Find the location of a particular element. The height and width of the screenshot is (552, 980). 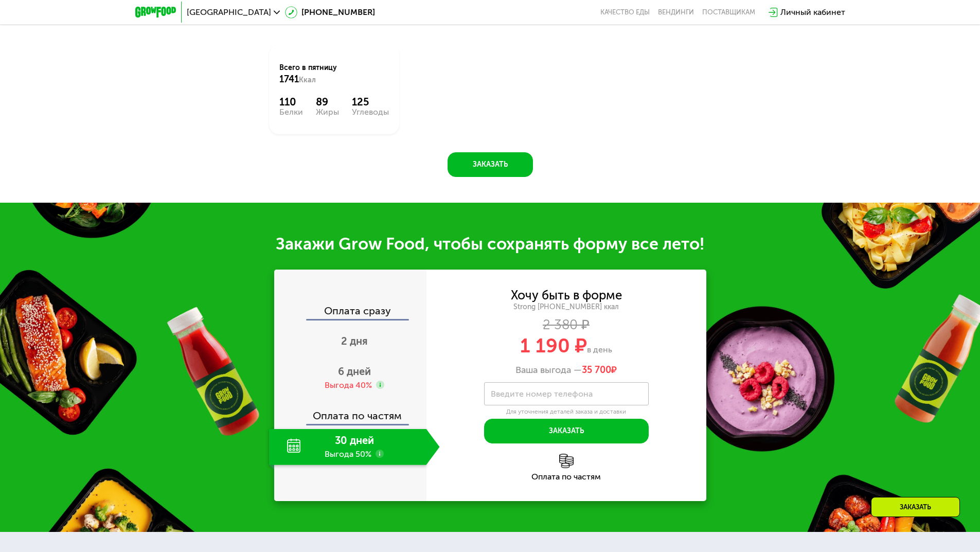

img: l6xcnZfty9opOoJh.png is located at coordinates (567, 462).